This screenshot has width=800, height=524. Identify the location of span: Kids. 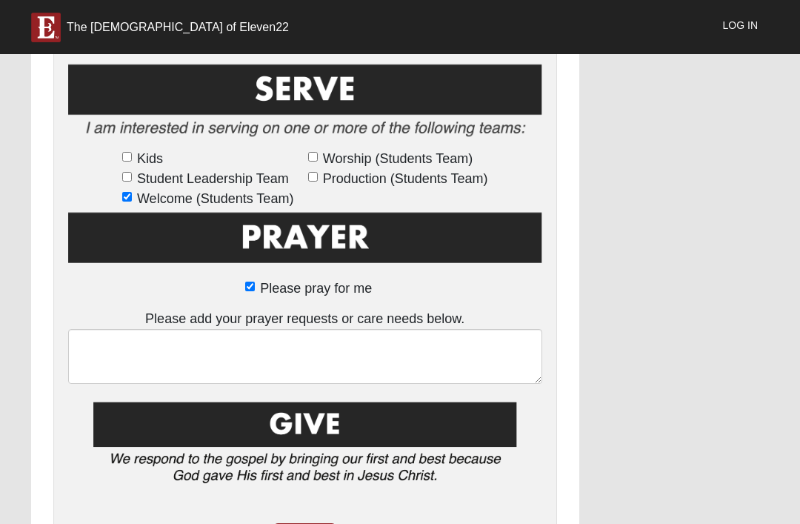
(150, 158).